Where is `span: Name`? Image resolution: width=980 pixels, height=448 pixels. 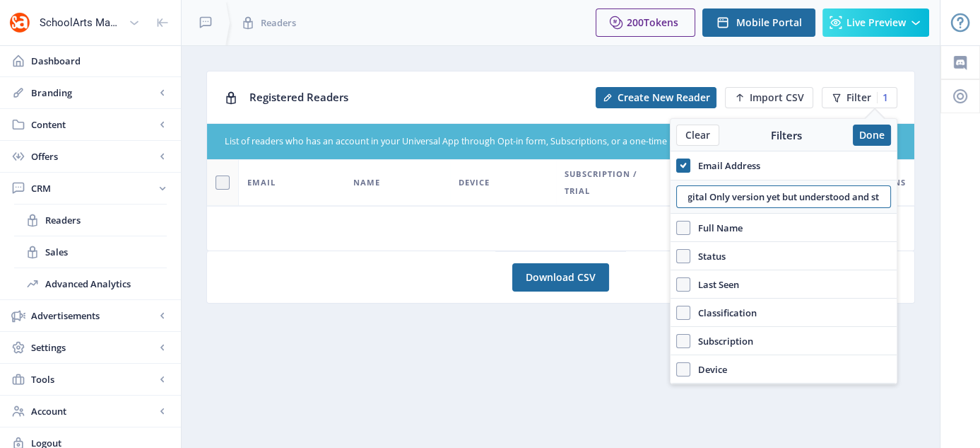 span: Name is located at coordinates (367, 182).